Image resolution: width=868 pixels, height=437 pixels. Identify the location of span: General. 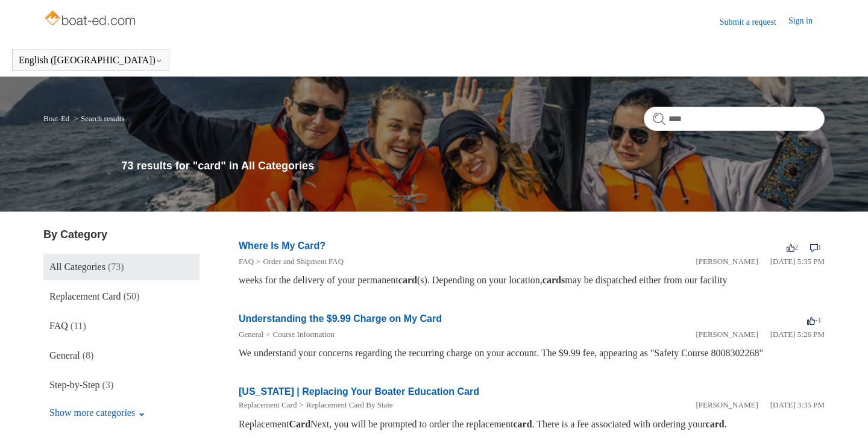
(64, 355).